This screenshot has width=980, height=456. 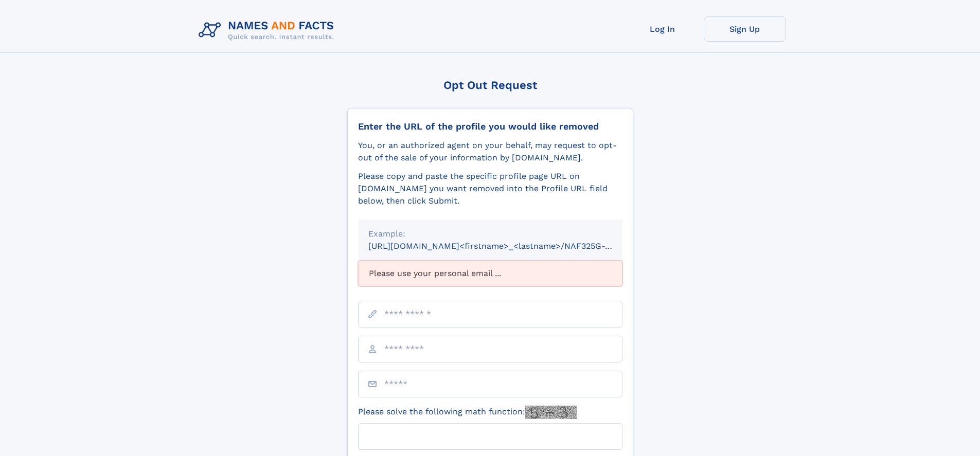 I want to click on label: Please solve the following math function:, so click(x=467, y=412).